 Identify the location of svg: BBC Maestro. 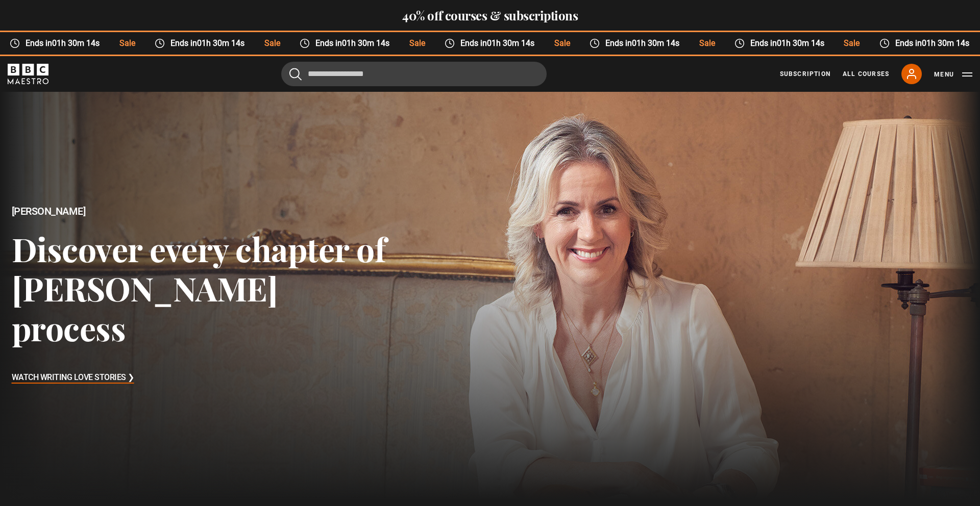
(28, 74).